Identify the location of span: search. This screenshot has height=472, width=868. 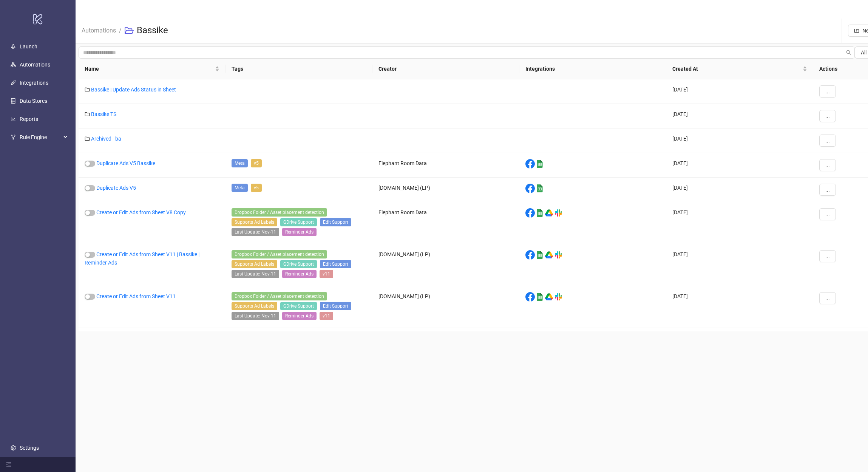
(849, 53).